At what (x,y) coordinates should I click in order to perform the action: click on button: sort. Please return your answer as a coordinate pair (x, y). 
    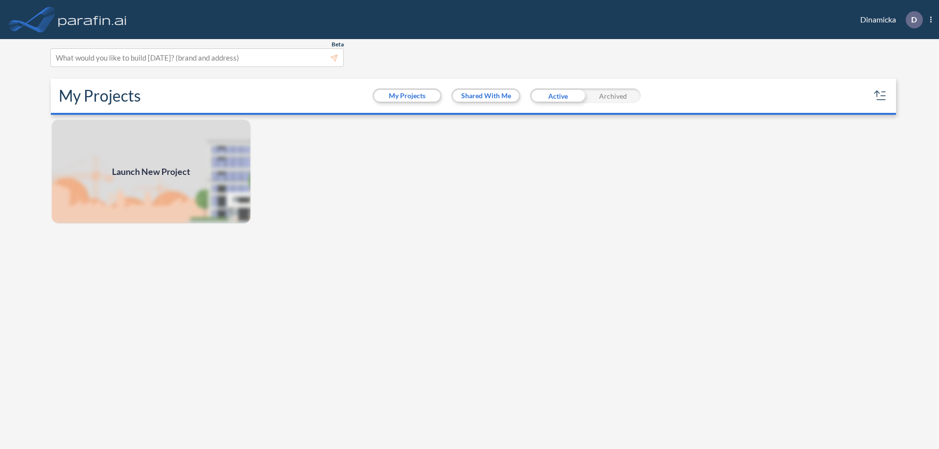
    Looking at the image, I should click on (880, 96).